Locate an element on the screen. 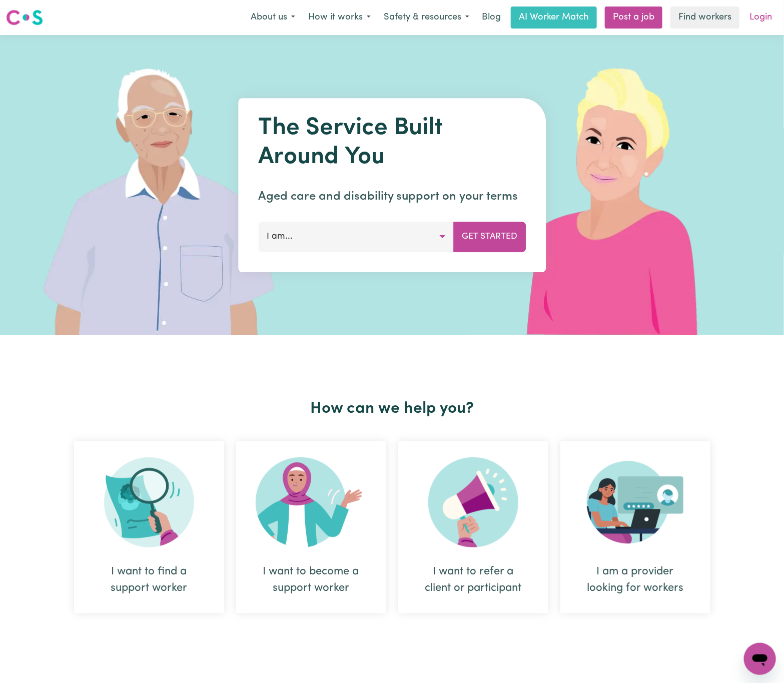  button: Safety & resources is located at coordinates (426, 18).